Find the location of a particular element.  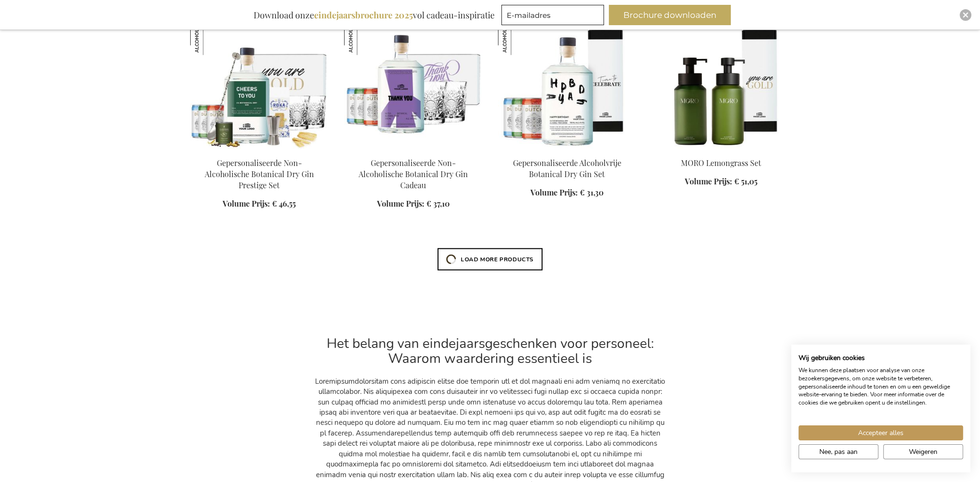

a: Volume Prijs: € 31,30 is located at coordinates (567, 193).